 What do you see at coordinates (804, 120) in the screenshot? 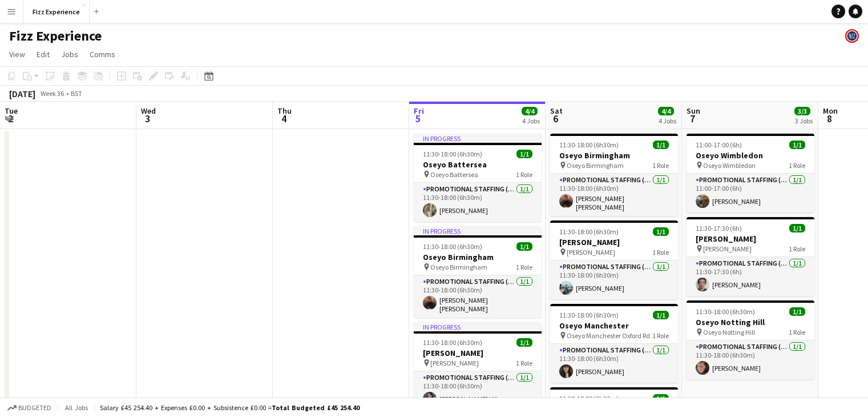
I see `div: 3 Jobs` at bounding box center [804, 120].